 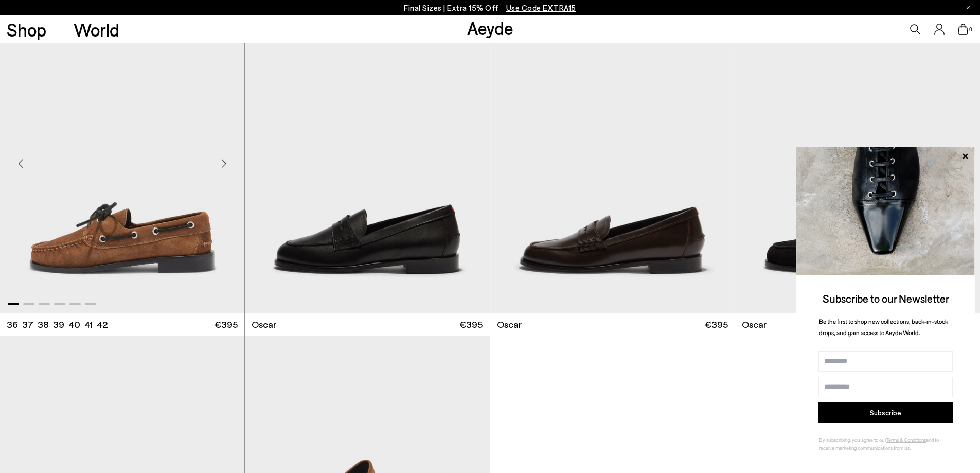 I want to click on span: 0, so click(x=971, y=29).